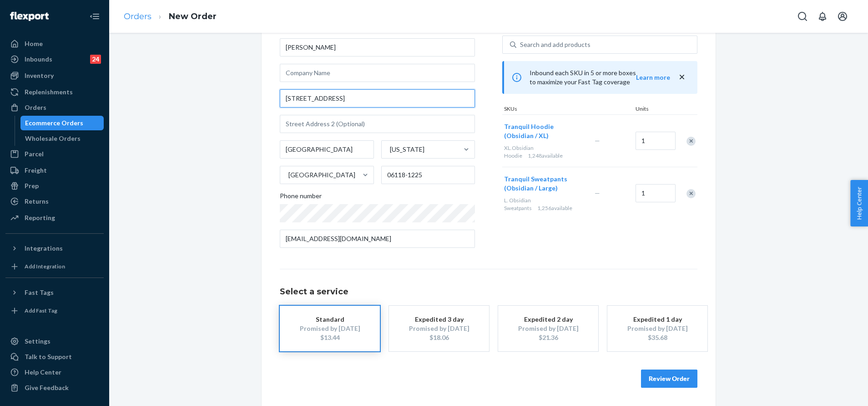 The image size is (868, 406). What do you see at coordinates (54, 44) in the screenshot?
I see `a: Home` at bounding box center [54, 44].